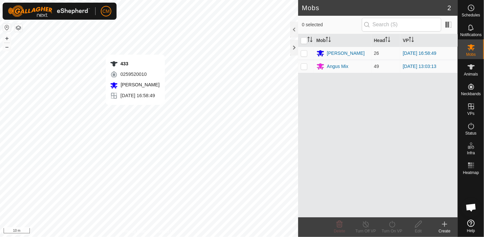 The image size is (484, 237). I want to click on div: Turn Off VP, so click(366, 231).